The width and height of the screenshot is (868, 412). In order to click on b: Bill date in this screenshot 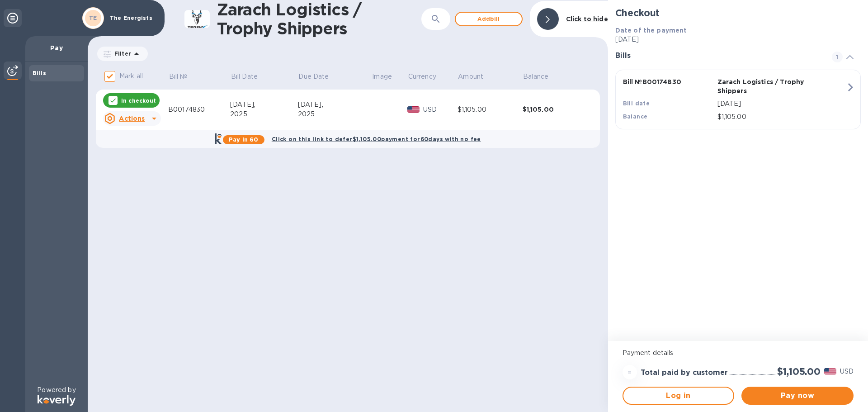, I will do `click(637, 103)`.